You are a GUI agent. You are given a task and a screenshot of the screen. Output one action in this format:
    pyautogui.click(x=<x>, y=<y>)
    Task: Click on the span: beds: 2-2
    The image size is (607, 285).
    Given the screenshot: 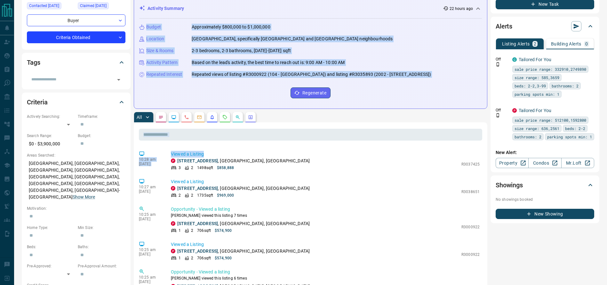 What is the action you would take?
    pyautogui.click(x=575, y=128)
    